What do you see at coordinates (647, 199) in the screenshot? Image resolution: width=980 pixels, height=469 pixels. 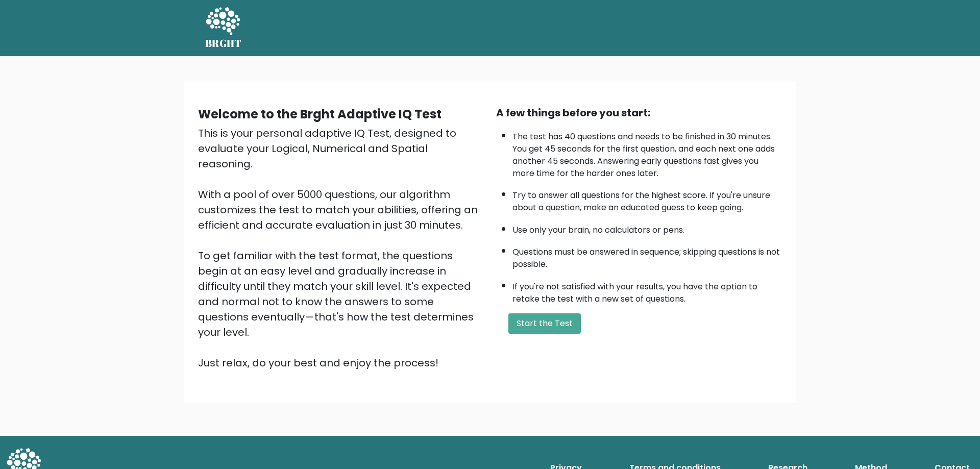 I see `li: Try to answer all questions for the highest score. If you're unsure about a question, make an edu...` at bounding box center [647, 199].